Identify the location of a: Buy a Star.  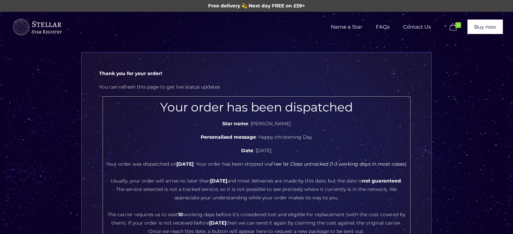
(37, 27).